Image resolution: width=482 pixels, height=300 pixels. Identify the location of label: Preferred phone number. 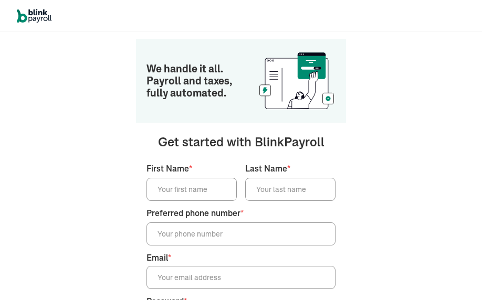
(241, 213).